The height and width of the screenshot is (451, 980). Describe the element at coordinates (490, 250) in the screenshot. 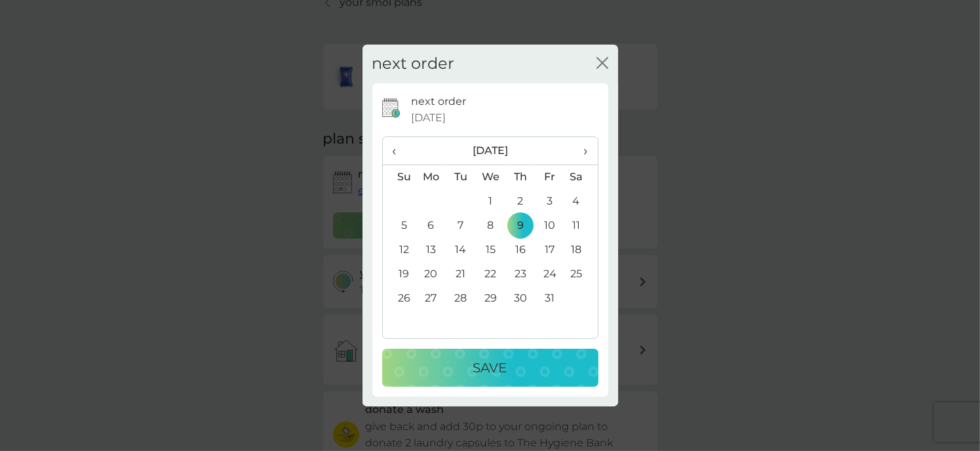

I see `td: 15` at that location.